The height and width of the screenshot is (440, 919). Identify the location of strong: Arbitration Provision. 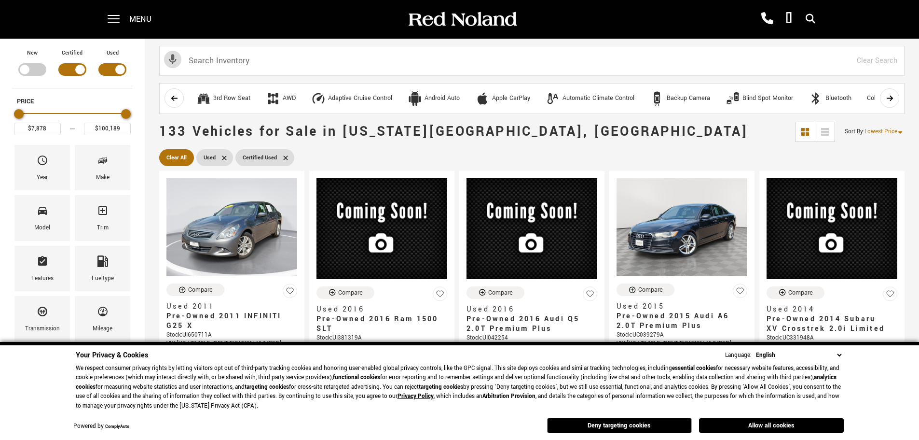
(509, 396).